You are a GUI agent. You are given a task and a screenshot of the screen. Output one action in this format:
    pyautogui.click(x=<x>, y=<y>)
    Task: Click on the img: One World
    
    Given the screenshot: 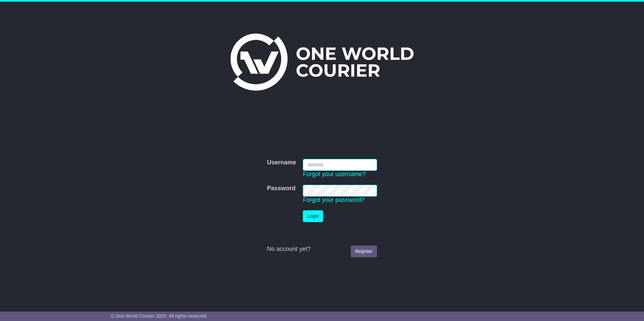 What is the action you would take?
    pyautogui.click(x=322, y=62)
    